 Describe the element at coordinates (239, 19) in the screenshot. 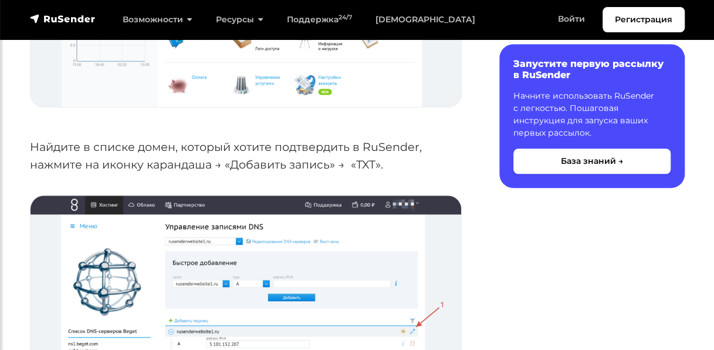

I see `a: Ресурсы` at that location.